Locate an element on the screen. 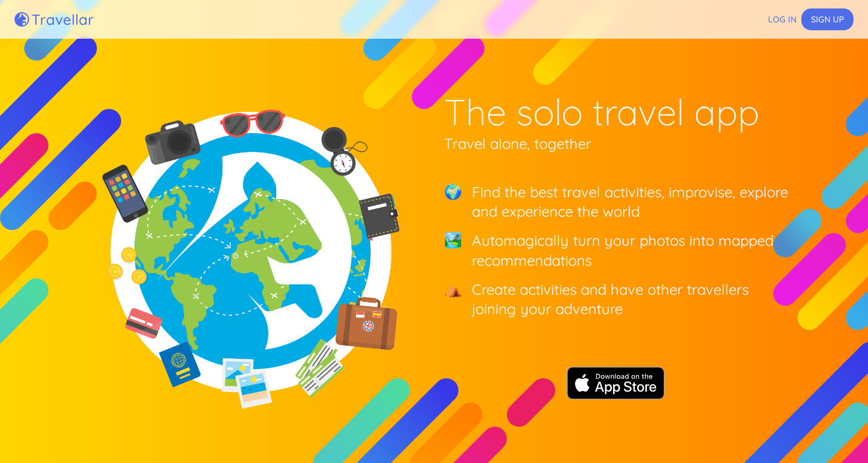 This screenshot has height=463, width=868. a: Travellar is located at coordinates (53, 20).